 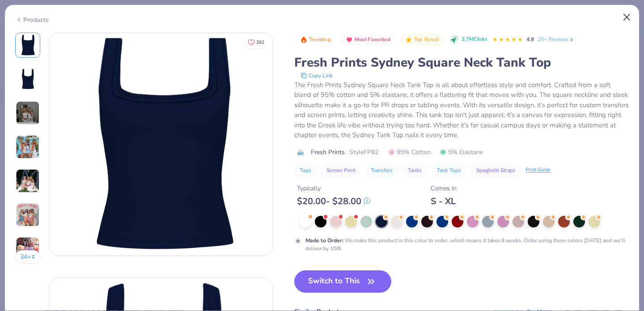 I want to click on button: Close, so click(x=627, y=17).